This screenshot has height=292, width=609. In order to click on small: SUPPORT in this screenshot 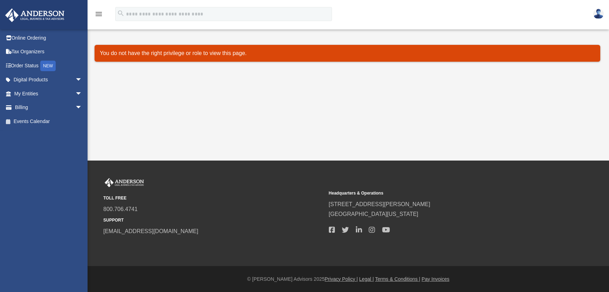, I will do `click(214, 220)`.